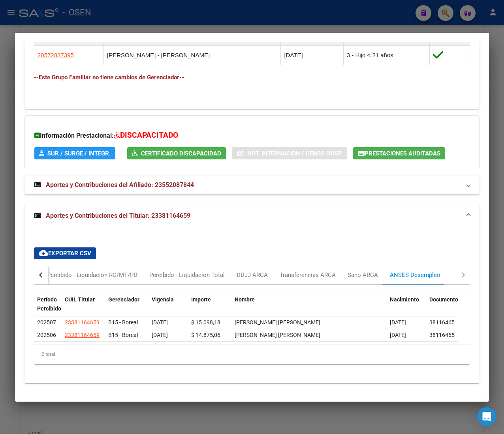 The image size is (504, 434). I want to click on span: 20572837395, so click(56, 55).